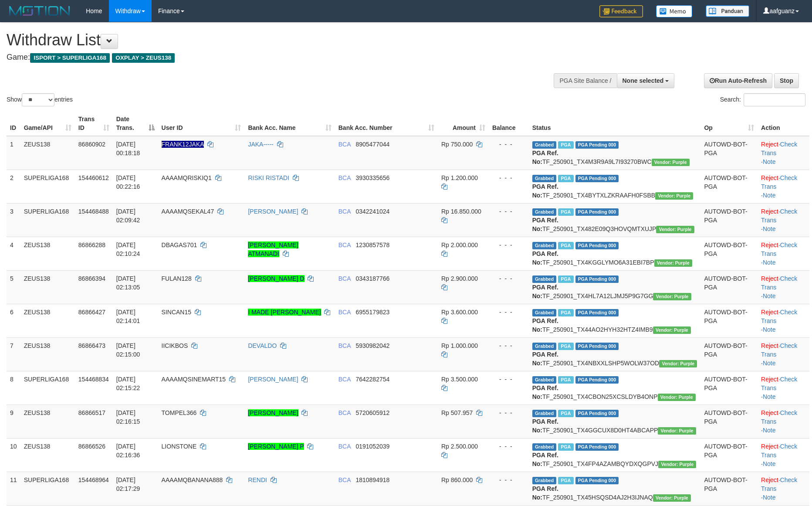 The image size is (812, 510). What do you see at coordinates (289, 124) in the screenshot?
I see `th: Bank Acc. Name: activate to sort column ascending` at bounding box center [289, 124].